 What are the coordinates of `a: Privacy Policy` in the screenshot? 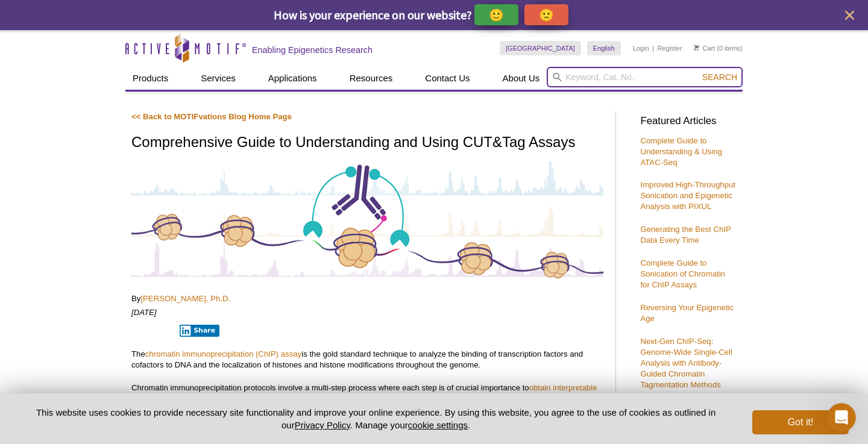 It's located at (323, 425).